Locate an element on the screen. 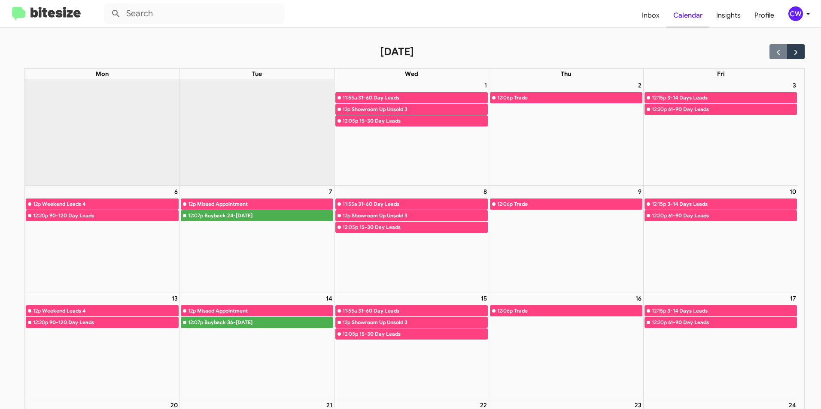 This screenshot has width=821, height=409. a: October 17, 2025 is located at coordinates (793, 299).